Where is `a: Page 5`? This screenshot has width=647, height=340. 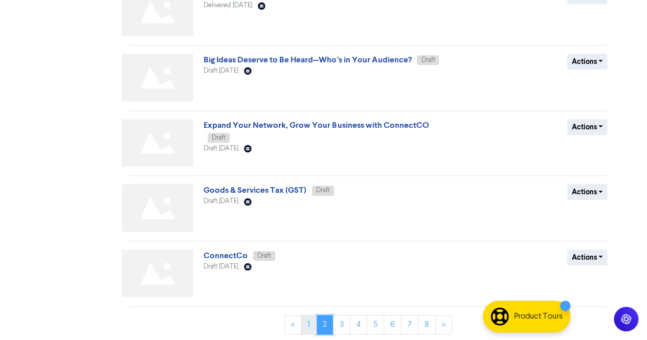
a: Page 5 is located at coordinates (376, 325).